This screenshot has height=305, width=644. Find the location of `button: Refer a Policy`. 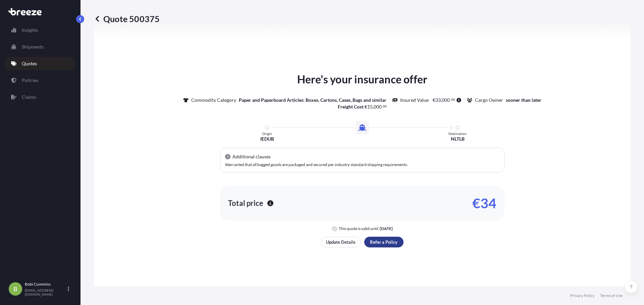

button: Refer a Policy is located at coordinates (384, 242).